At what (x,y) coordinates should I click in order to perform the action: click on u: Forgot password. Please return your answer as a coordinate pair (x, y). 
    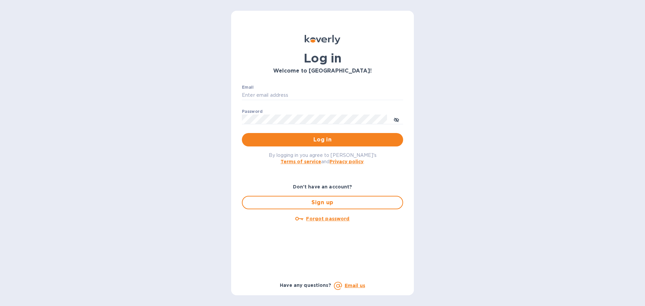
    Looking at the image, I should click on (327, 219).